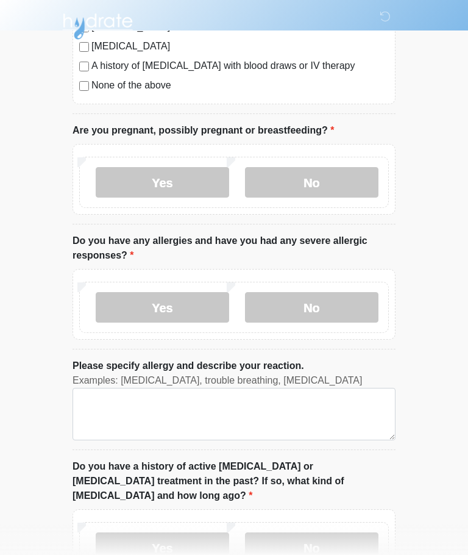  Describe the element at coordinates (84, 86) in the screenshot. I see `input: None of the above` at that location.